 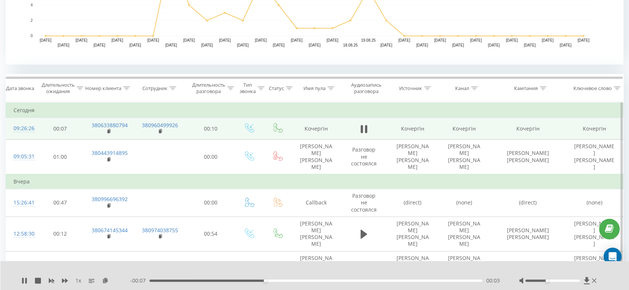 I want to click on text: 18.08.25, so click(x=350, y=45).